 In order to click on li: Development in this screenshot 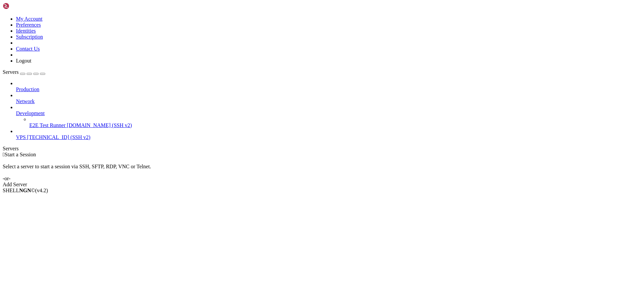, I will do `click(326, 117)`.